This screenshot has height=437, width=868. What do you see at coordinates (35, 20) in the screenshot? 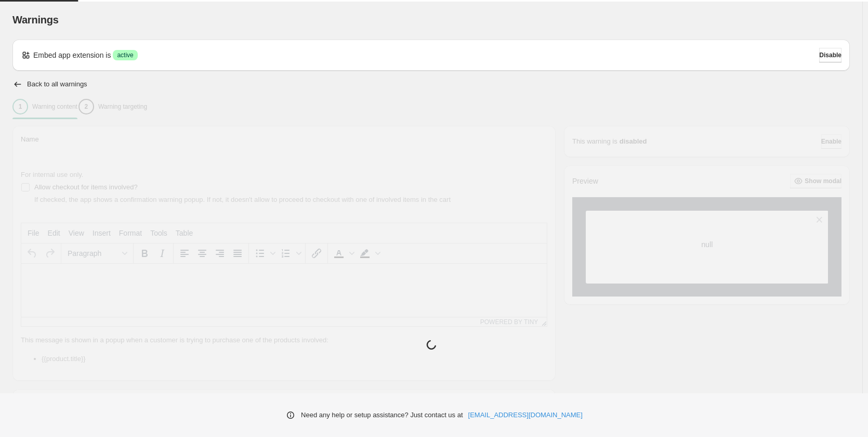
I see `span: Warnings` at bounding box center [35, 20].